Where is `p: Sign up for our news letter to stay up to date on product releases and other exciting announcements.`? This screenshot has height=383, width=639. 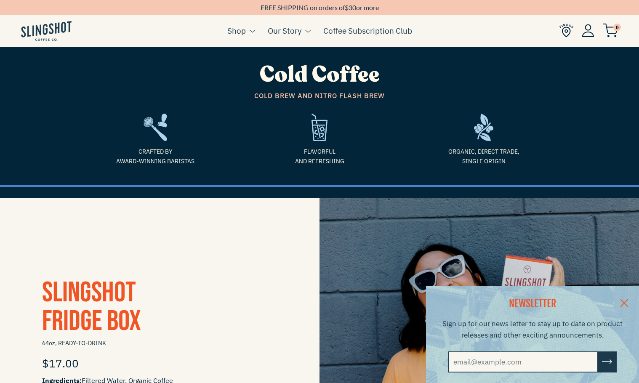 p: Sign up for our news letter to stay up to date on product releases and other exciting announcements. is located at coordinates (533, 330).